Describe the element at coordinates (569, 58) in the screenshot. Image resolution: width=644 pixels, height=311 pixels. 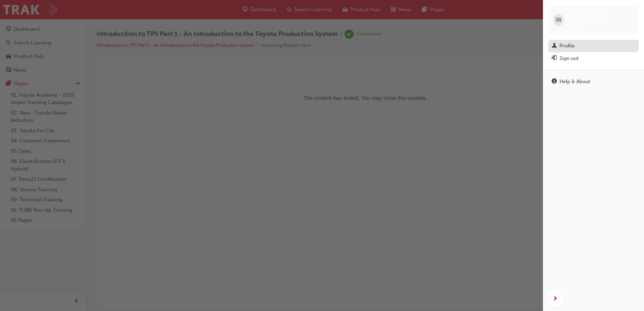
I see `div: Sign out` at that location.